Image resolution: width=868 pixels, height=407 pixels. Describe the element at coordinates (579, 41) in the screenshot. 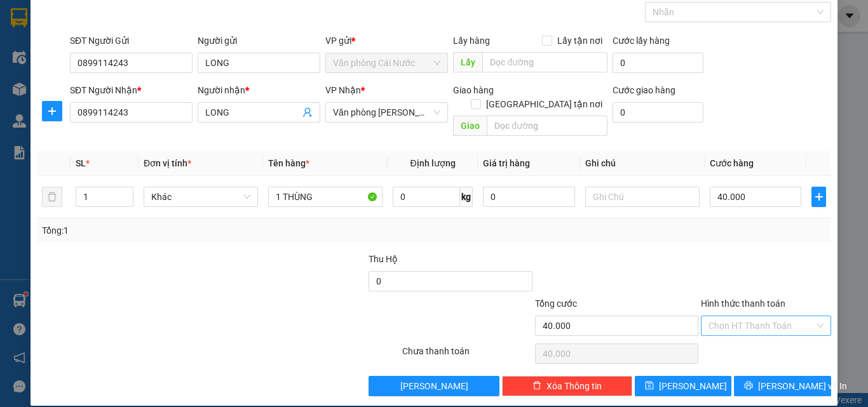

I see `span: Lấy tận nơi` at that location.